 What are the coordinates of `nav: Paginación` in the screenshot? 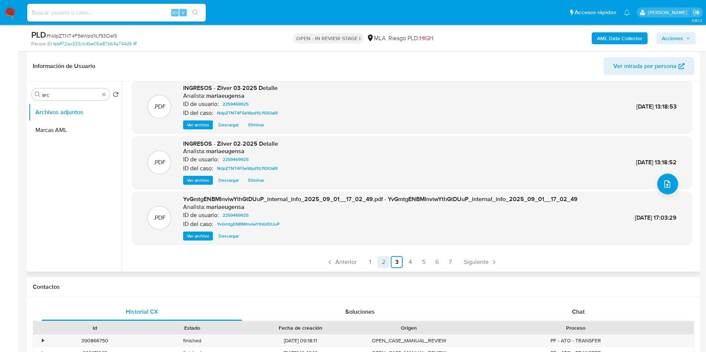 It's located at (412, 262).